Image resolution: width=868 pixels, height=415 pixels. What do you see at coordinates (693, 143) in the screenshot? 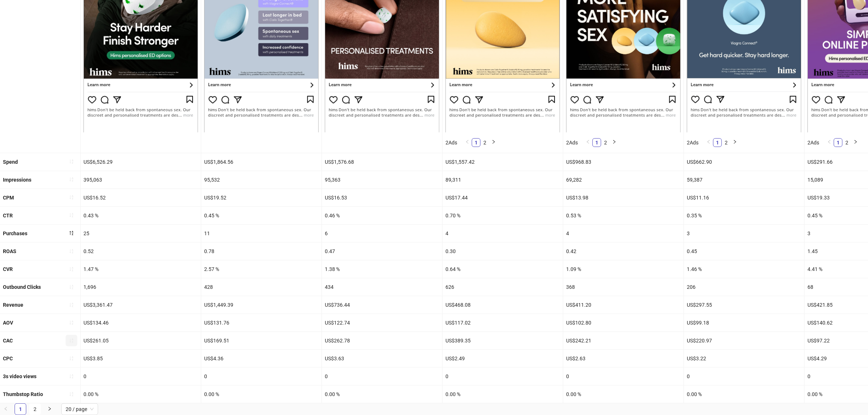
I see `span: 2 Ads` at bounding box center [693, 143].